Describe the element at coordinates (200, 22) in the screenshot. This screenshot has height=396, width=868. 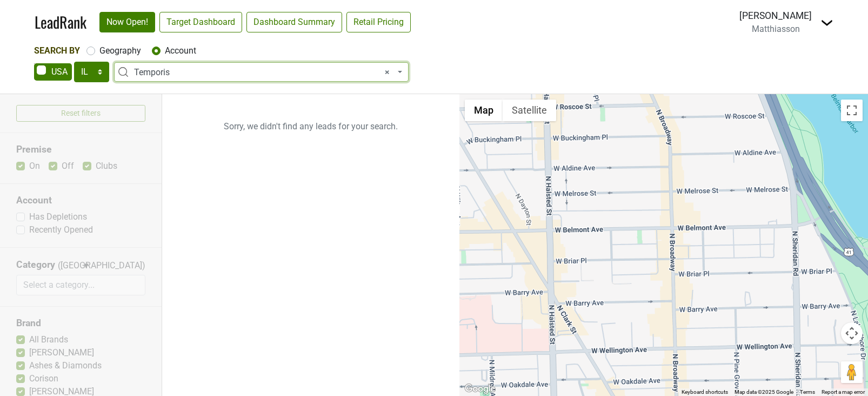
I see `a: Target Dashboard` at that location.